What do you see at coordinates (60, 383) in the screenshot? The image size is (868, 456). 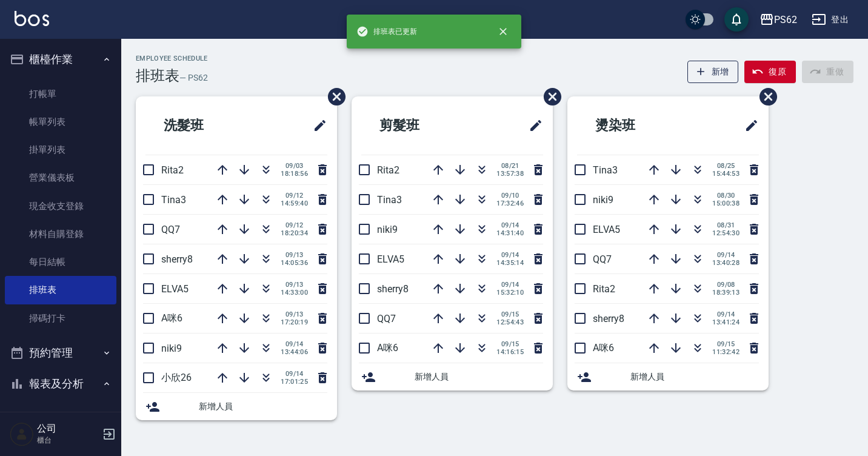 I see `button: 報表及分析` at bounding box center [60, 383].